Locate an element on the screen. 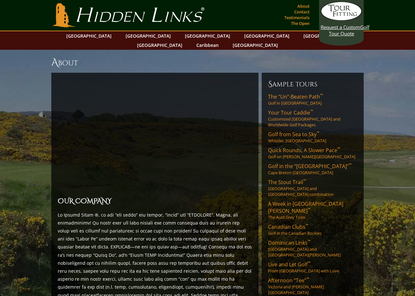 The height and width of the screenshot is (296, 415). h2: OUR COMPANY is located at coordinates (155, 202).